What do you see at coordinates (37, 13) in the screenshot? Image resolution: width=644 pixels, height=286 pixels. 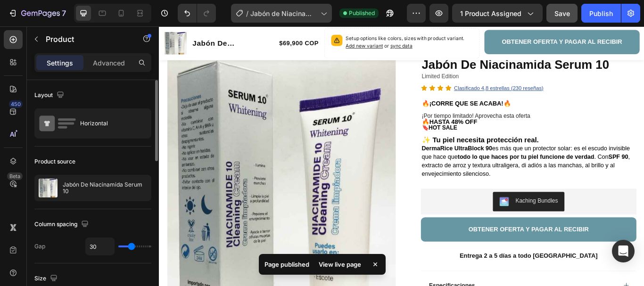 I see `button: 7` at bounding box center [37, 13].